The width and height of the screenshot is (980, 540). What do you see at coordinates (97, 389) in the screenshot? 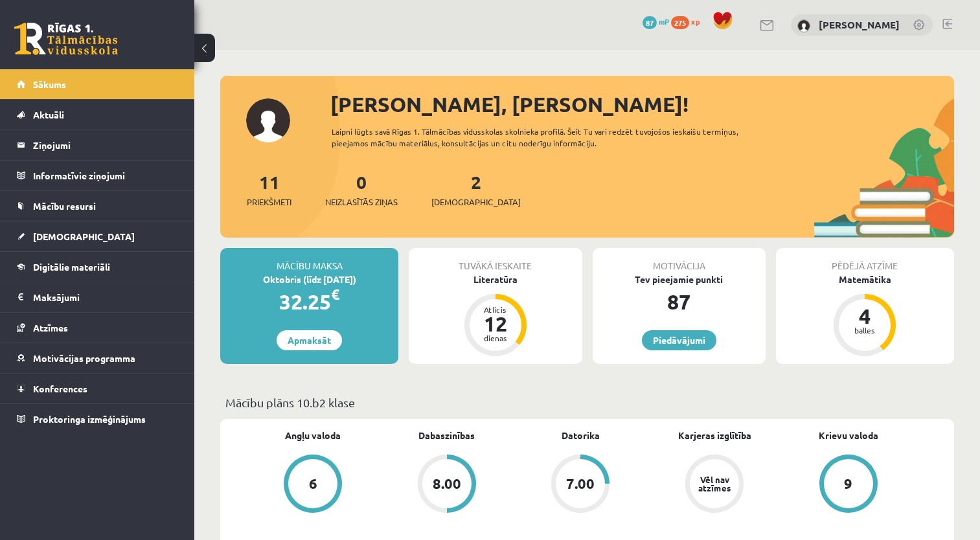
I see `a: Konferences` at bounding box center [97, 389].